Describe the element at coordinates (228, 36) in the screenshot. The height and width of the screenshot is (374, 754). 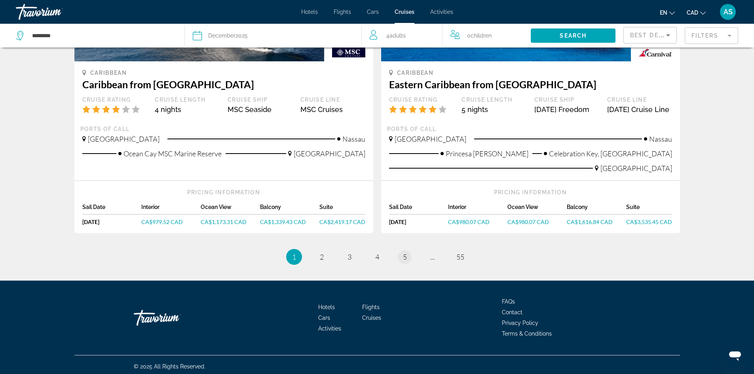
I see `div: 2025` at that location.